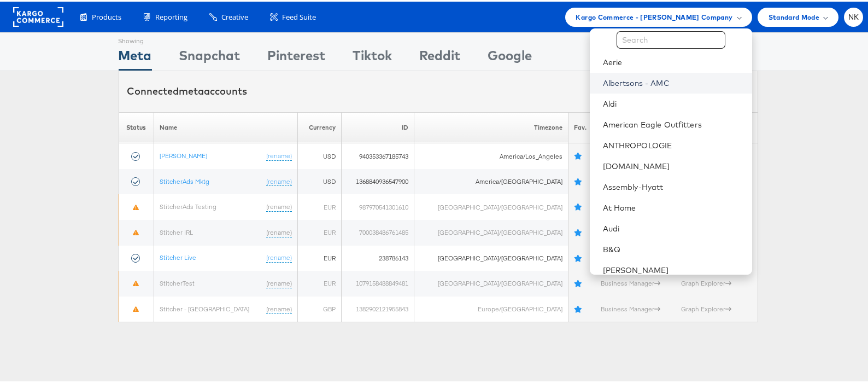 The width and height of the screenshot is (868, 383). What do you see at coordinates (673, 248) in the screenshot?
I see `a: B&Q` at bounding box center [673, 248].